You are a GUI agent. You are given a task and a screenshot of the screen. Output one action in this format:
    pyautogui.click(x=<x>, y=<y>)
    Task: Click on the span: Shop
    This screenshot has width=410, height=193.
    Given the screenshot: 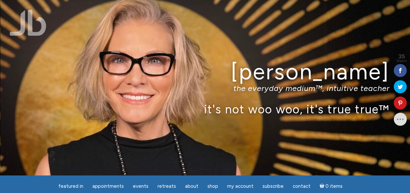 What is the action you would take?
    pyautogui.click(x=213, y=186)
    